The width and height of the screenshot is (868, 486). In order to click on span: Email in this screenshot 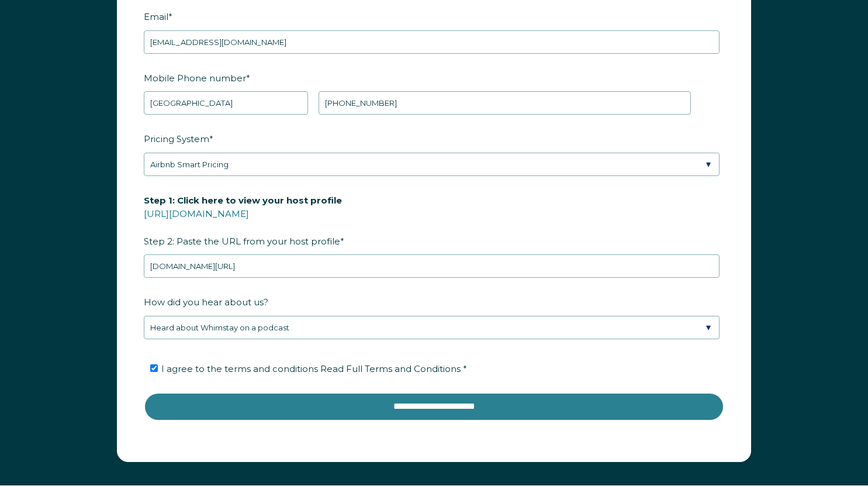, I will do `click(156, 17)`.